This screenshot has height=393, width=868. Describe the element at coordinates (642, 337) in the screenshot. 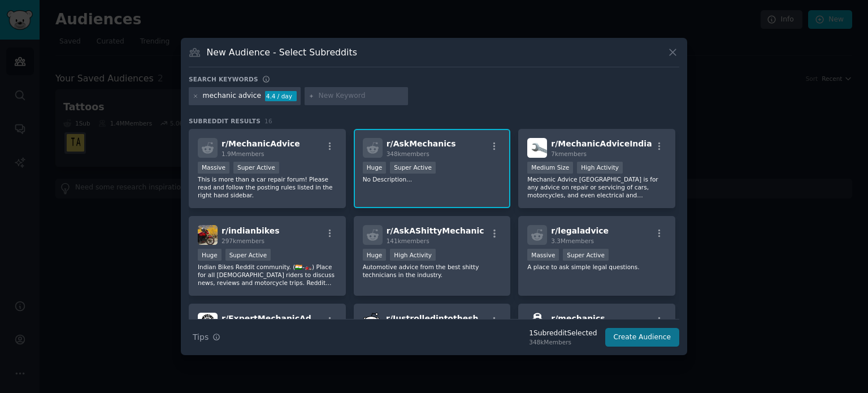

I see `button: Create Audience` at that location.